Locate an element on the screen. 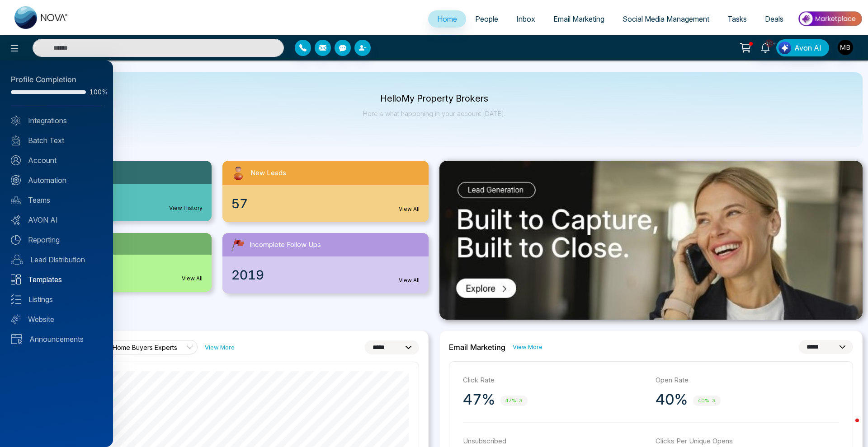  img: Website.svg is located at coordinates (16, 319).